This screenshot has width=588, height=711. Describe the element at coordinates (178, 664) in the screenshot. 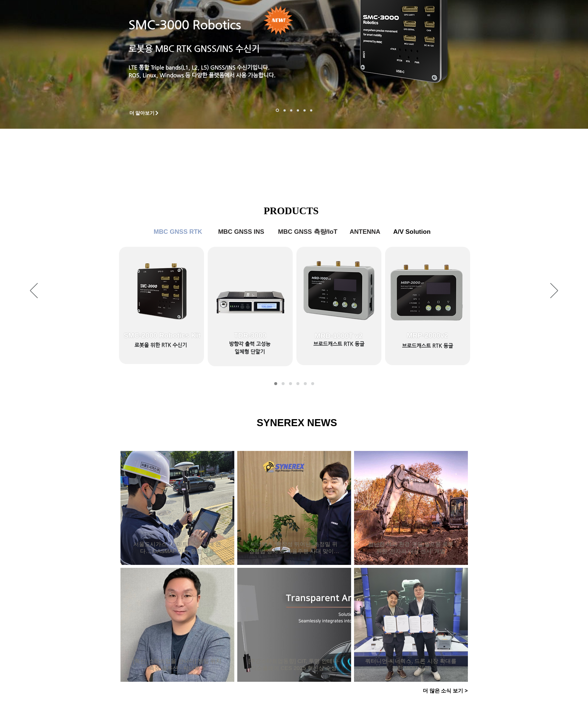

I see `h2: [혁신, 스타트업을 만나다] 정밀 위치측정 솔루션 - 씨너렉스` at that location.